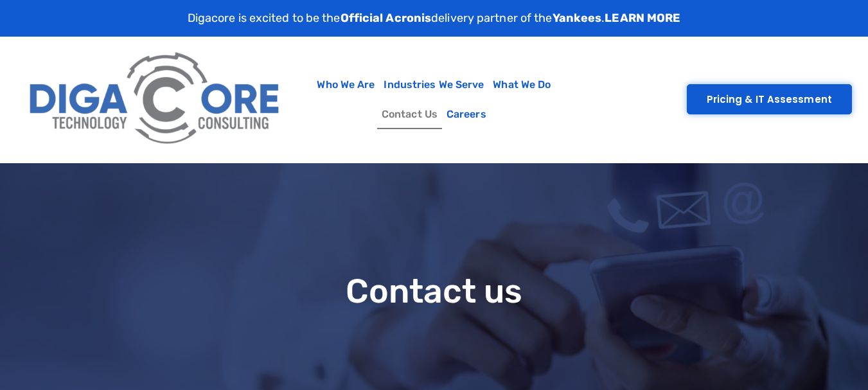  Describe the element at coordinates (434, 291) in the screenshot. I see `h1: Contact us` at that location.